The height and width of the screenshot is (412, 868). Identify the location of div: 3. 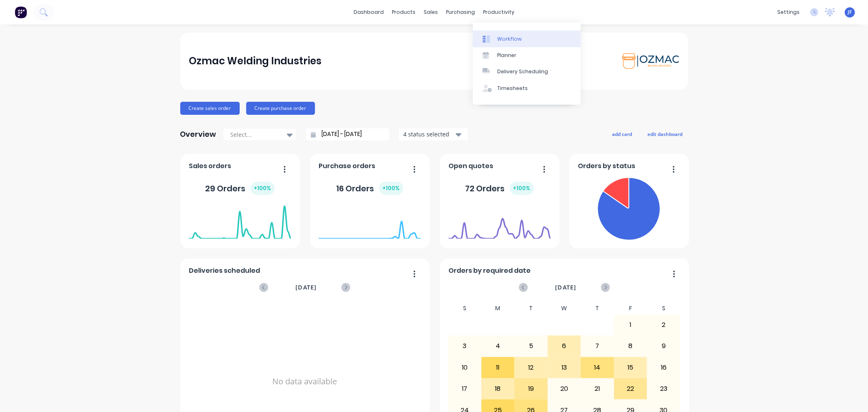
(465, 346).